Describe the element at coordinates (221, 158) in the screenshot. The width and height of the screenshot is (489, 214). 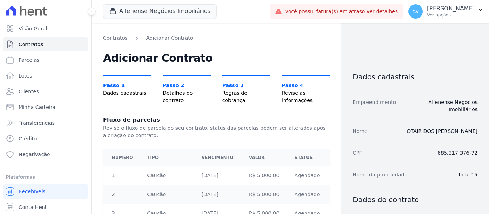
I see `th: Vencimento` at that location.